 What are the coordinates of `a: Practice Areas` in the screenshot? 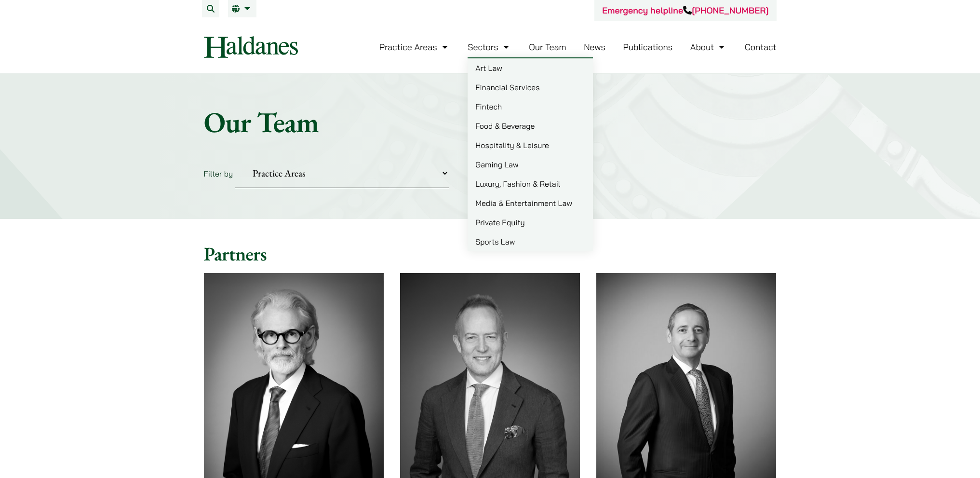 It's located at (415, 46).